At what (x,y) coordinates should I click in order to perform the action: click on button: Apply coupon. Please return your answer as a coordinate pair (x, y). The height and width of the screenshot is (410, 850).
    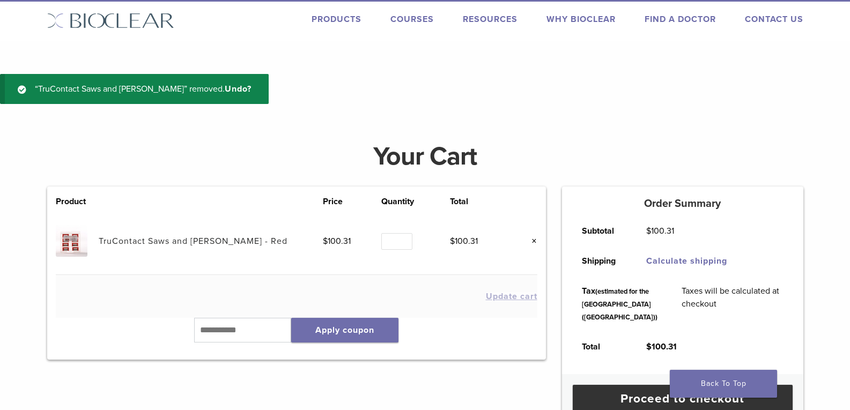
    Looking at the image, I should click on (345, 330).